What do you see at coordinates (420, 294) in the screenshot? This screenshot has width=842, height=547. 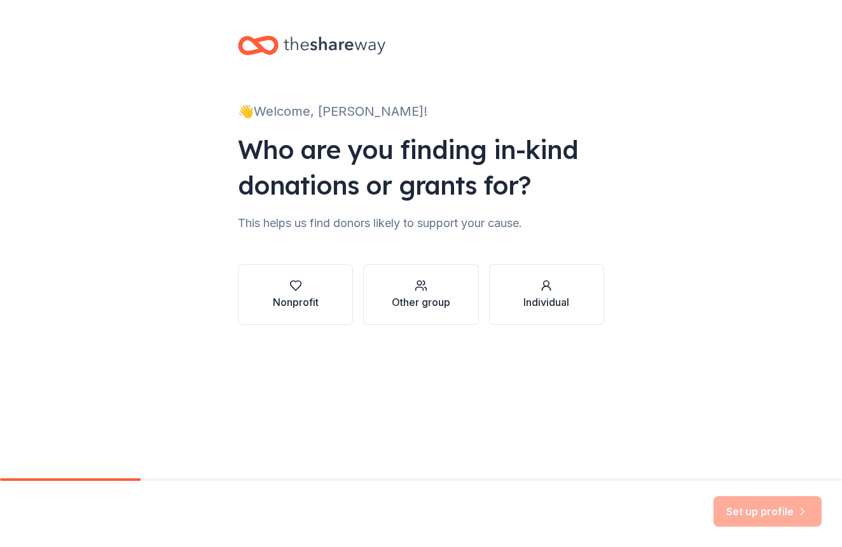 I see `button: Other group` at bounding box center [420, 294].